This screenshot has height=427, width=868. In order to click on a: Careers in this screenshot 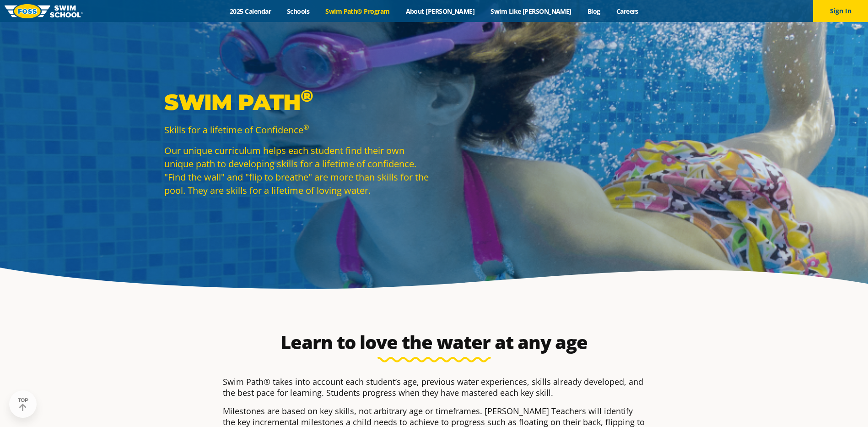, I will do `click(627, 11)`.